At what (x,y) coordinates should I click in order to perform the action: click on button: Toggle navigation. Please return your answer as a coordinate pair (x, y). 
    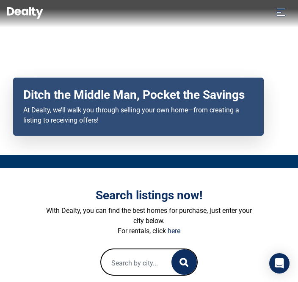
    Looking at the image, I should click on (281, 12).